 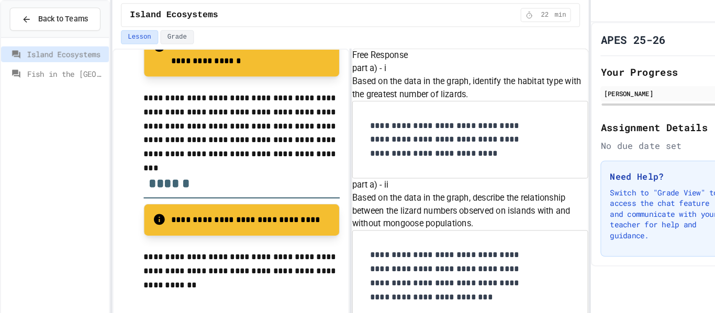 I want to click on h6: part a) - ii, so click(x=455, y=179).